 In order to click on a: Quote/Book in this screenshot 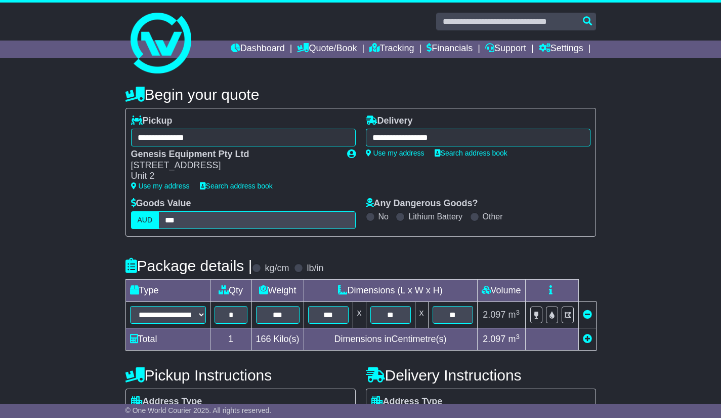, I will do `click(327, 49)`.